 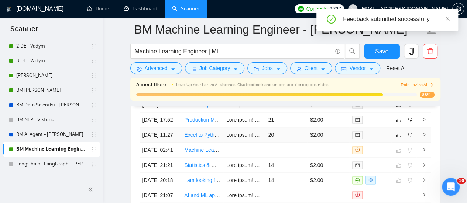 What do you see at coordinates (293, 180) in the screenshot?
I see `a: I am looking for an expert in Google BigQuery ML with hands-on experience in AutoML models.` at bounding box center [293, 180].